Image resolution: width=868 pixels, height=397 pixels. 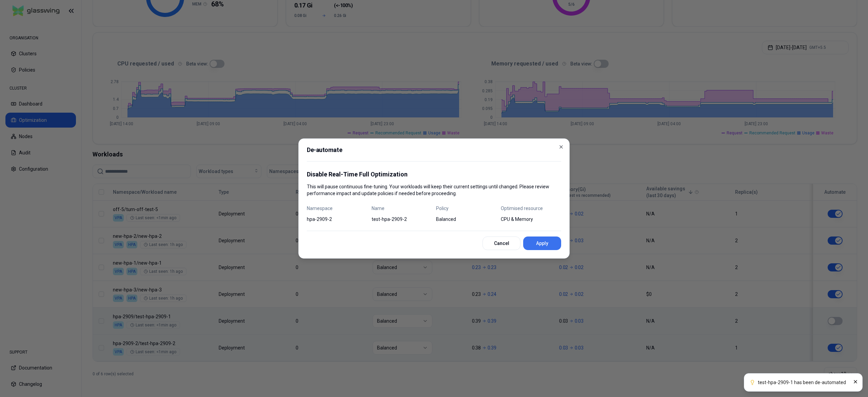 I want to click on span: CPU & Memory, so click(x=531, y=219).